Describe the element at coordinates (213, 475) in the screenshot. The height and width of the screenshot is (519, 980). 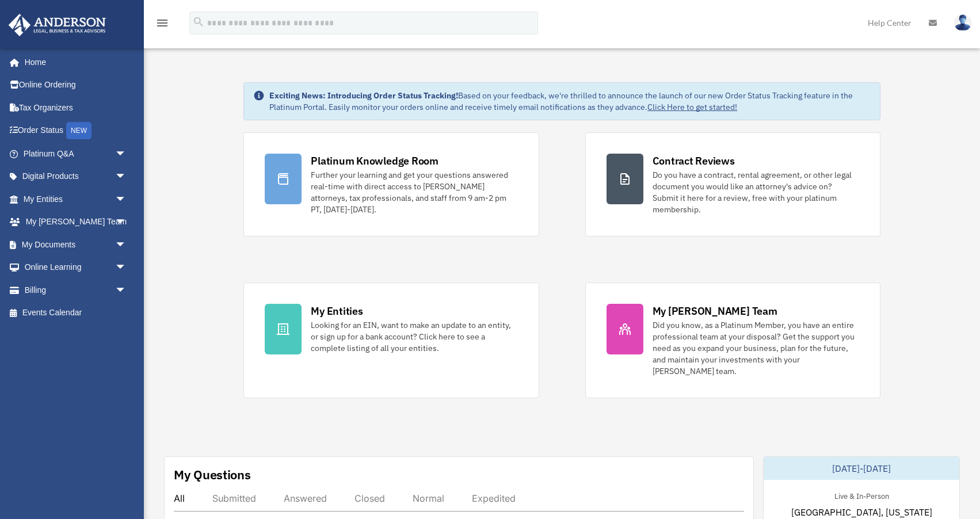
I see `div: My Questions` at that location.